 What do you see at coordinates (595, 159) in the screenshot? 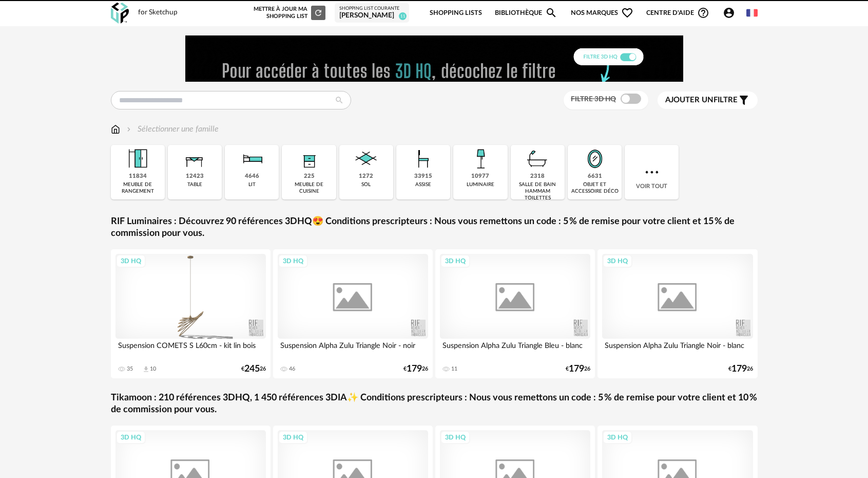
I see `img: Miroir.png` at bounding box center [595, 159].